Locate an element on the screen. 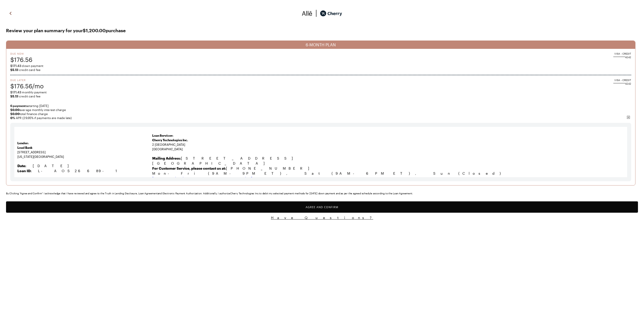  strong: Lead Bank is located at coordinates (25, 148).